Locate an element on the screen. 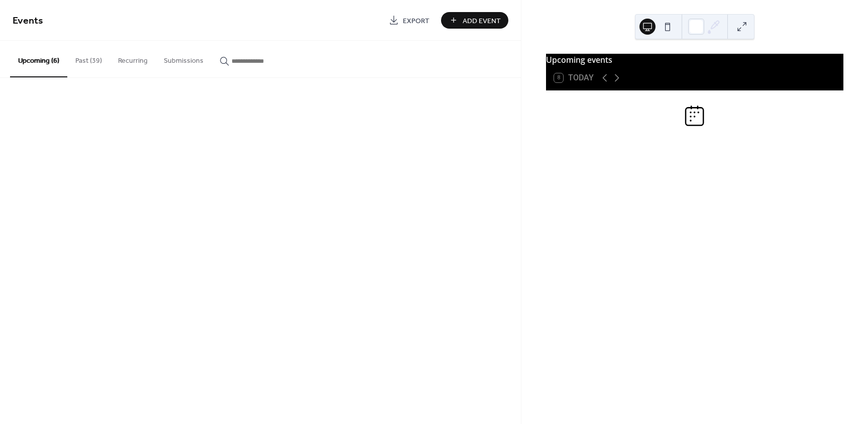  span: Add Event is located at coordinates (482, 21).